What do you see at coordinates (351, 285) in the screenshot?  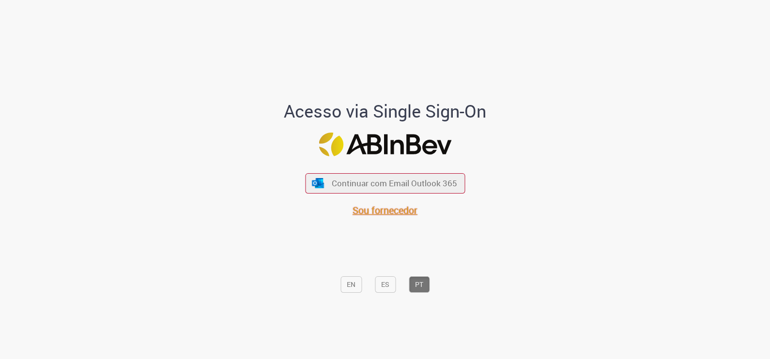 I see `button: EN` at bounding box center [351, 285].